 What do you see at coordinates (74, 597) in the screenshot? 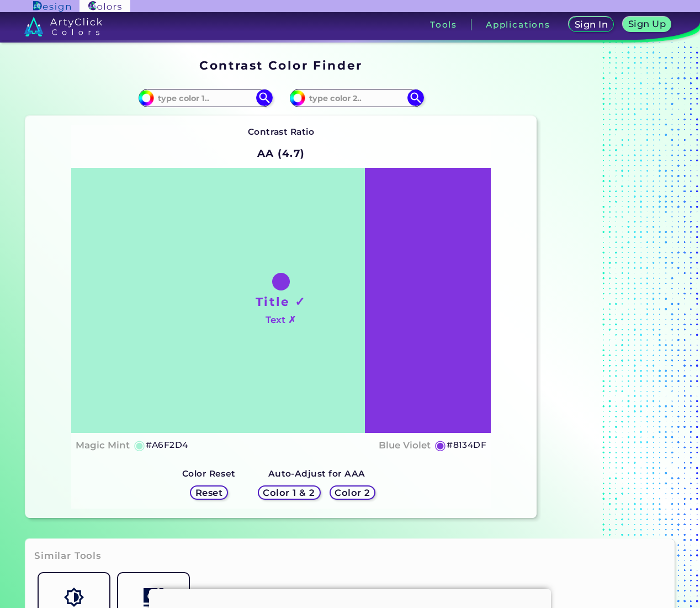
I see `img: icon_color_shades.svg` at bounding box center [74, 597].